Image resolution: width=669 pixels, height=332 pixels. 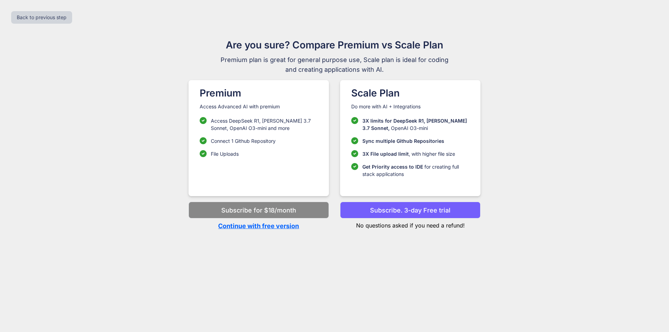 I want to click on p: Access Advanced AI with premium, so click(x=259, y=107).